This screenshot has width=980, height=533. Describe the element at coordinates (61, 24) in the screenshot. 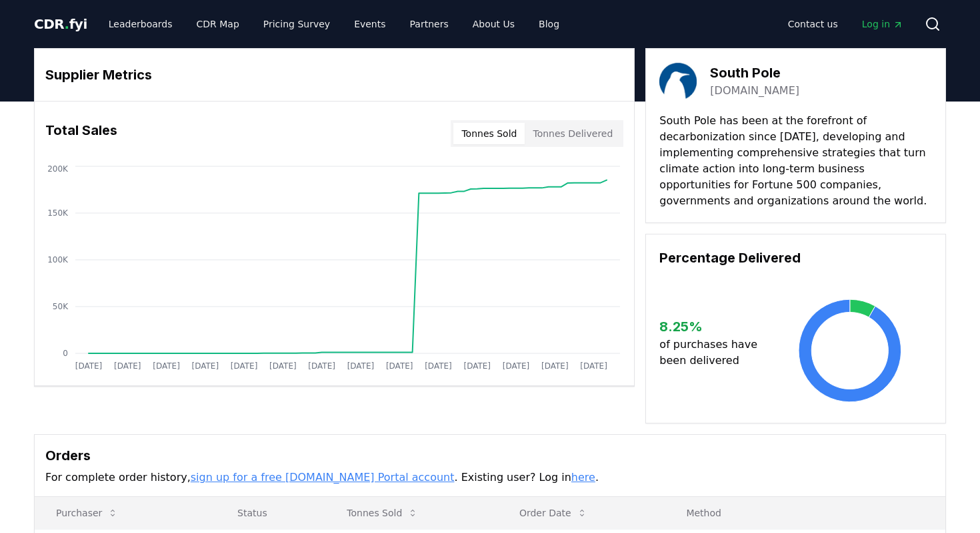

I see `a: CDR.fyi` at that location.